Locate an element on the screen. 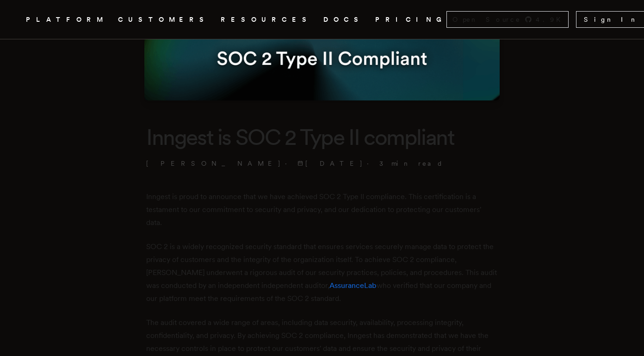  button: PLATFORM is located at coordinates (66, 19).